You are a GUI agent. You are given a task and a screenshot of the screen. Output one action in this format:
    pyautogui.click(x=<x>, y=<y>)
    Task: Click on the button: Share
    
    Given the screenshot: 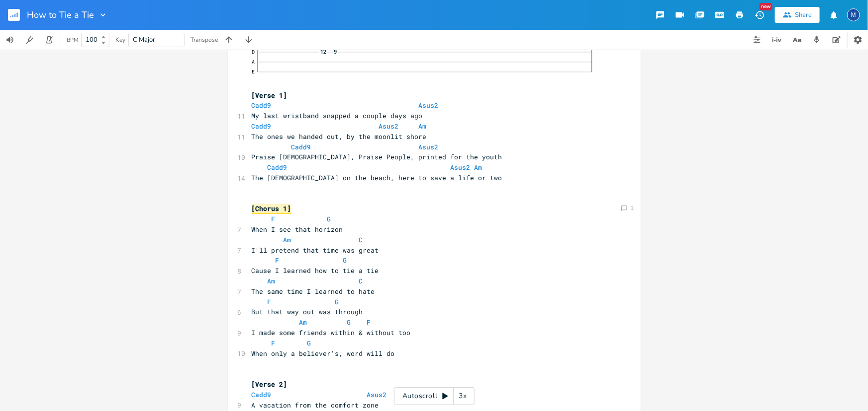 What is the action you would take?
    pyautogui.click(x=797, y=15)
    